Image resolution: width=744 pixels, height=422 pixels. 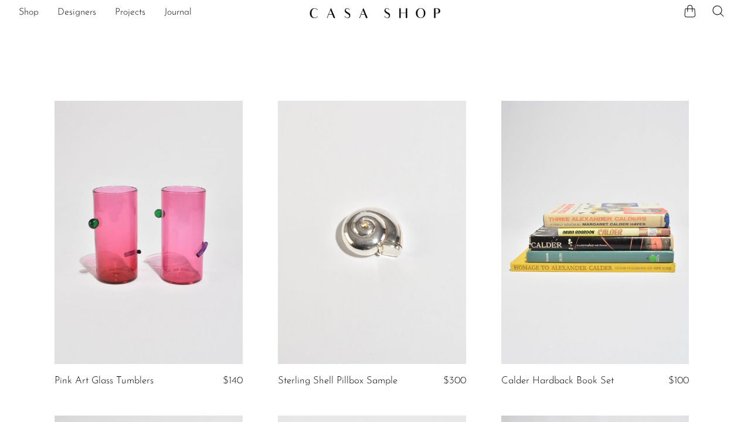 I want to click on a: Shop, so click(x=29, y=13).